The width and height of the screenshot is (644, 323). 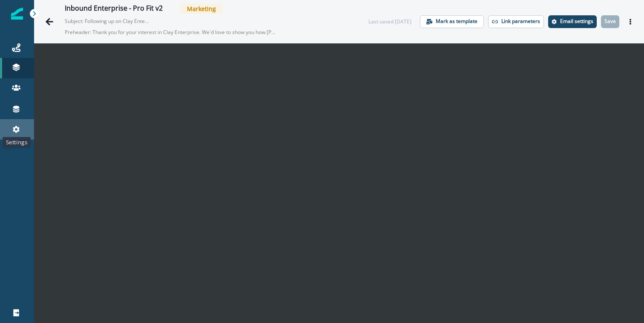 What do you see at coordinates (520, 21) in the screenshot?
I see `p: Link parameters` at bounding box center [520, 21].